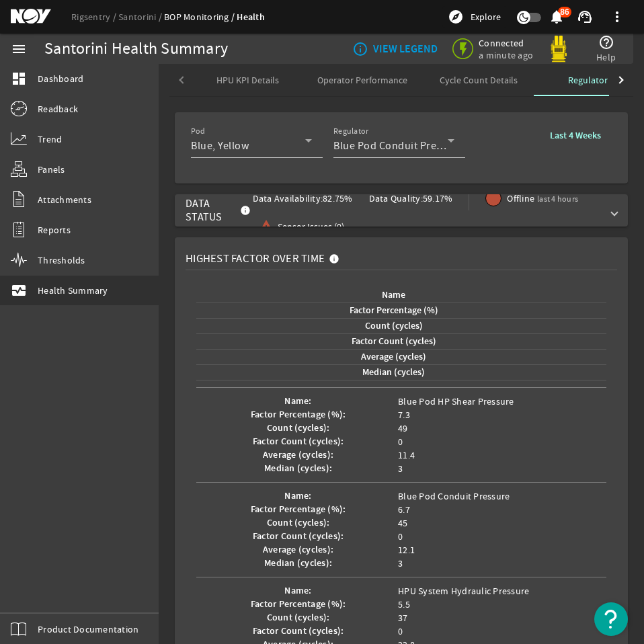 This screenshot has height=644, width=644. What do you see at coordinates (611, 620) in the screenshot?
I see `button: Open Resource Center` at bounding box center [611, 620].